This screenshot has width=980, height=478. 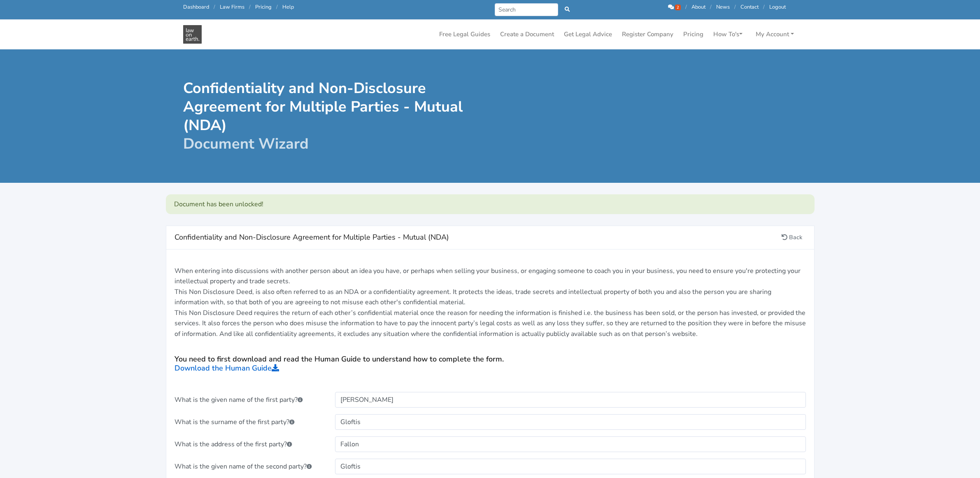 I want to click on span: Document Wizard, so click(x=246, y=144).